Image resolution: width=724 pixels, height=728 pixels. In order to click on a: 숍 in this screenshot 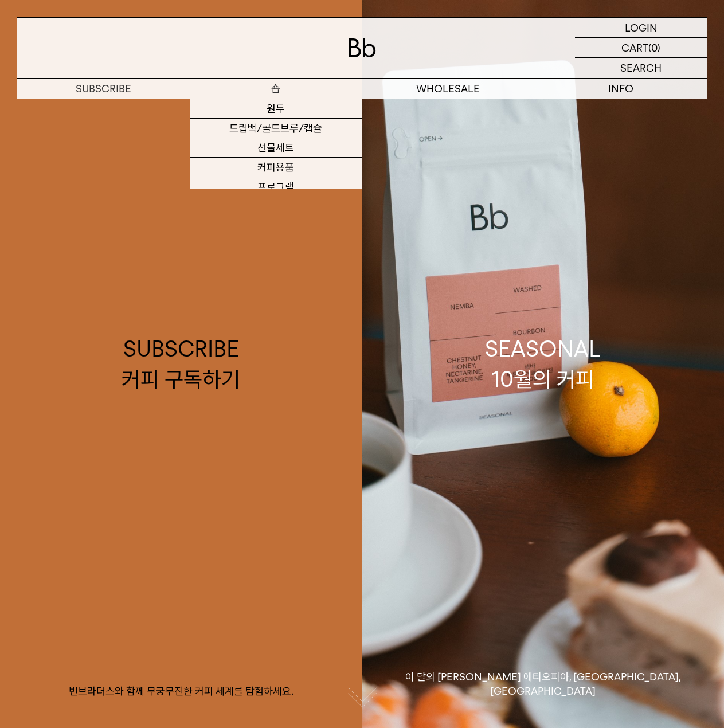, I will do `click(276, 89)`.